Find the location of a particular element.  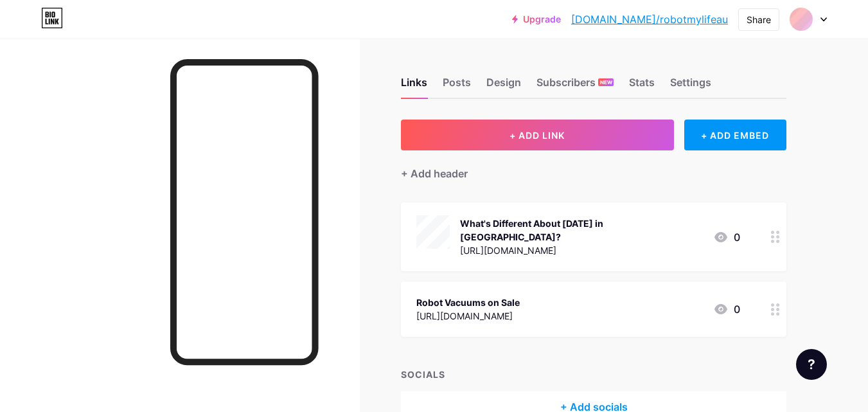

button: + ADD LINK is located at coordinates (537, 135).